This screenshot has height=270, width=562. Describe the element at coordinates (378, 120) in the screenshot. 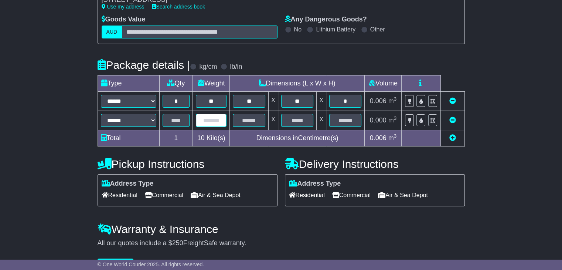

I see `span: 0.000` at that location.